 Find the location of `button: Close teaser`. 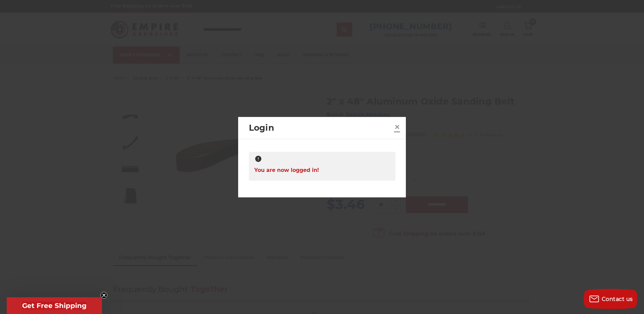

button: Close teaser is located at coordinates (104, 295).